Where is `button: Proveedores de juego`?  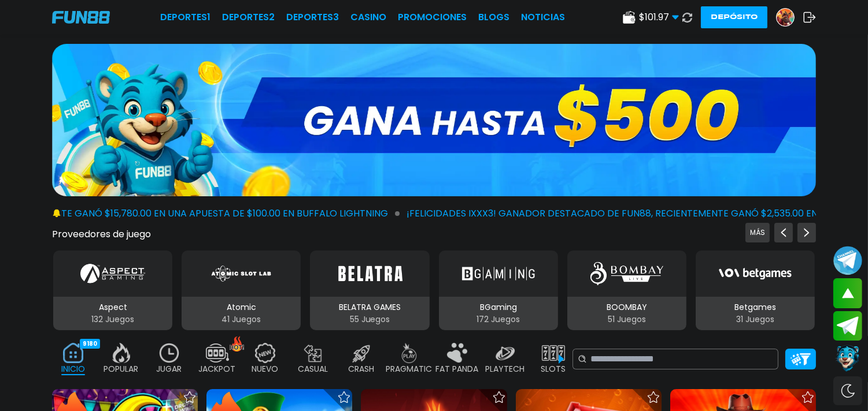
button: Proveedores de juego is located at coordinates (101, 234).